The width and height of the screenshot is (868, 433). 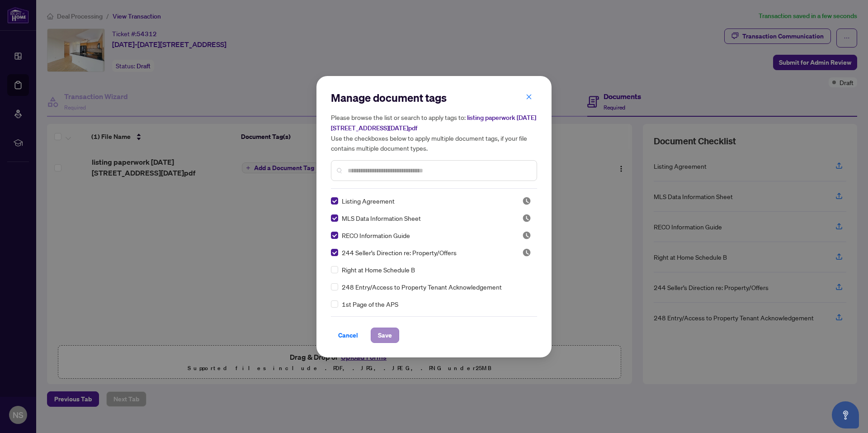 I want to click on span: 244 Seller’s Direction re: Property/Offers, so click(x=399, y=253).